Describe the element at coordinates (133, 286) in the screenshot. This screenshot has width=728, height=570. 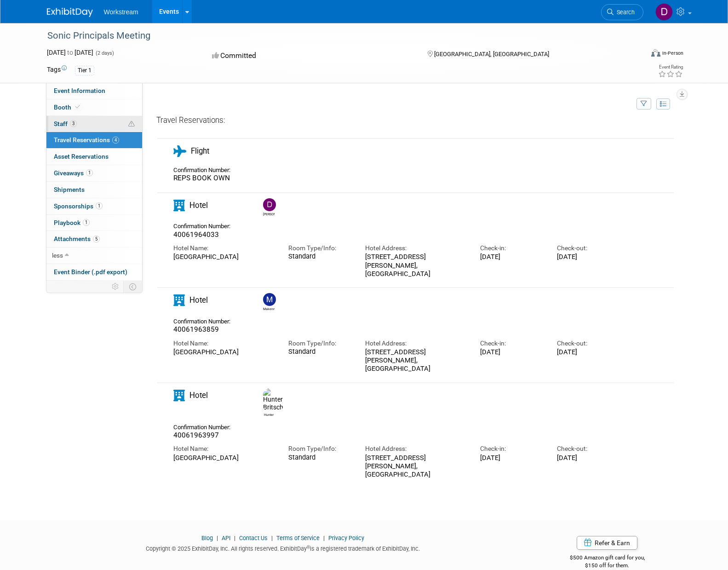
I see `td: Toggle Event Tabs` at that location.